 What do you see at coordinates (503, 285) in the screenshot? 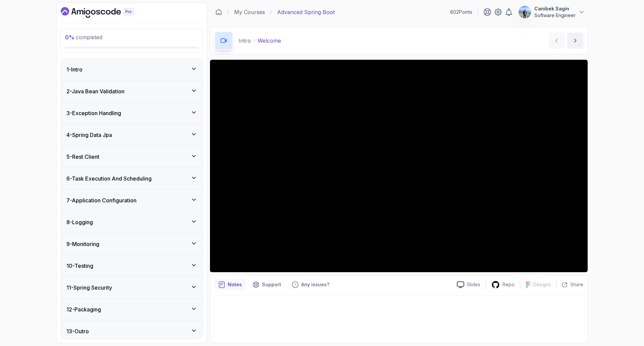
I see `a: Repo` at bounding box center [503, 285].